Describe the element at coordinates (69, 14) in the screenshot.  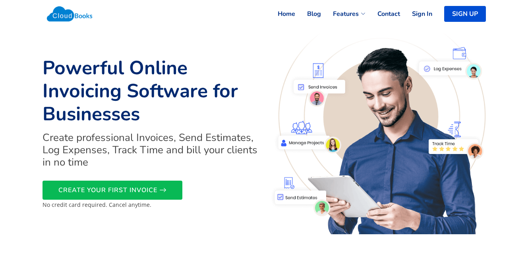
I see `img: Cloudbooks Logo` at that location.